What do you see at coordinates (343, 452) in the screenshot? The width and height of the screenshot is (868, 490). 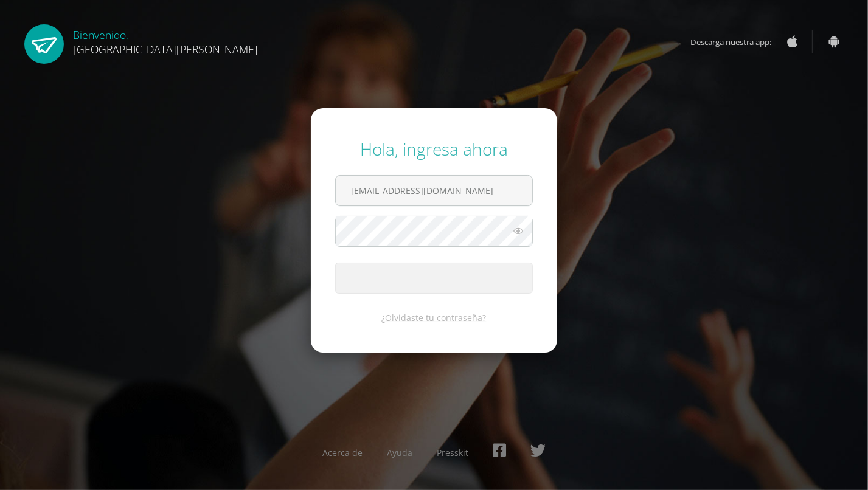 I see `a: Acerca de` at bounding box center [343, 452].